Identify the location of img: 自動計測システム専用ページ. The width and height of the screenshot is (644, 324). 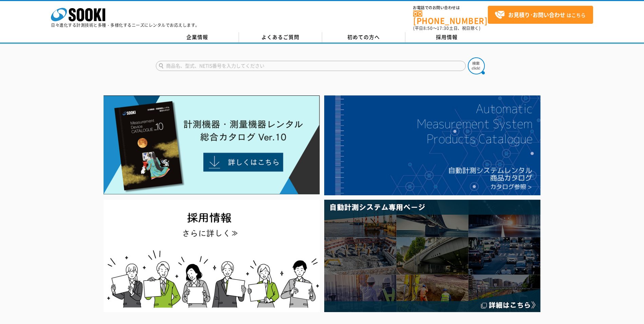
(433, 255).